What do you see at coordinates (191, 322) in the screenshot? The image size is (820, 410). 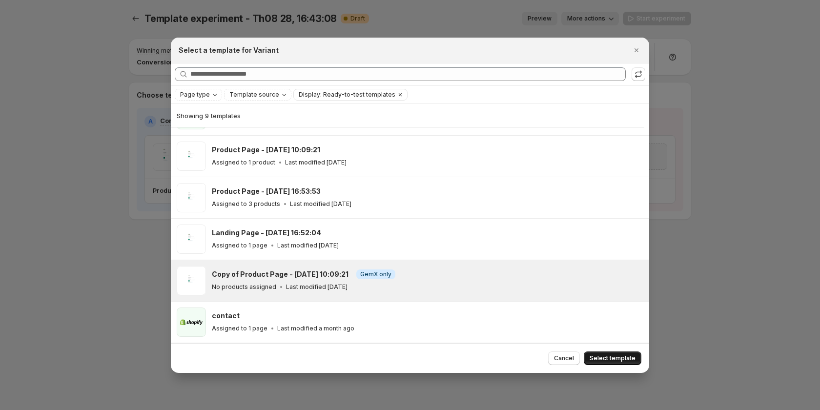 I see `img: contact` at bounding box center [191, 322].